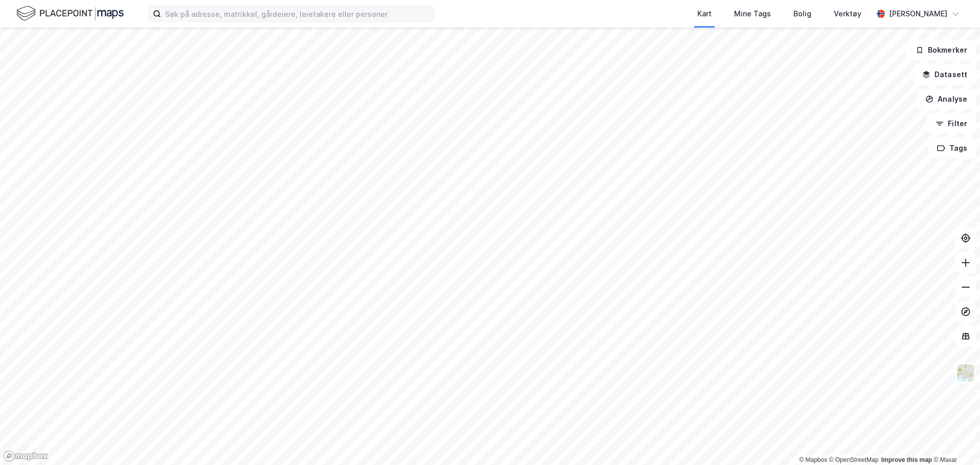  I want to click on input: Søk på adresse, matrikkel, gårdeiere, leietakere eller personer, so click(298, 14).